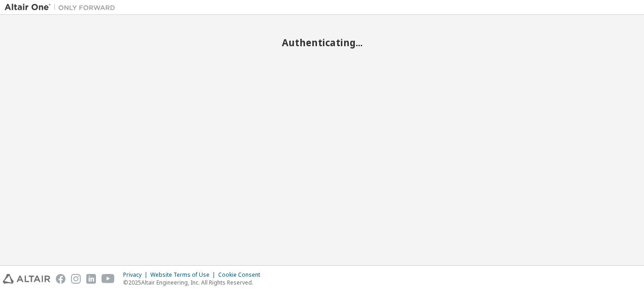 The height and width of the screenshot is (292, 644). Describe the element at coordinates (91, 279) in the screenshot. I see `img: linkedin.svg` at that location.